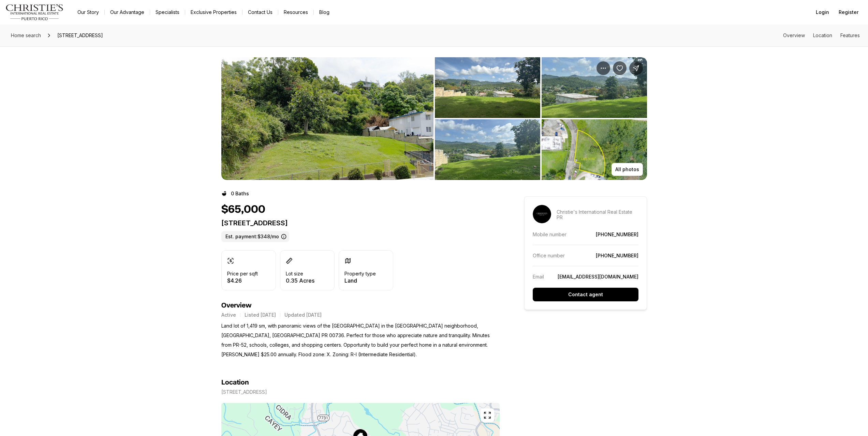  Describe the element at coordinates (295, 274) in the screenshot. I see `p: Lot size` at that location.